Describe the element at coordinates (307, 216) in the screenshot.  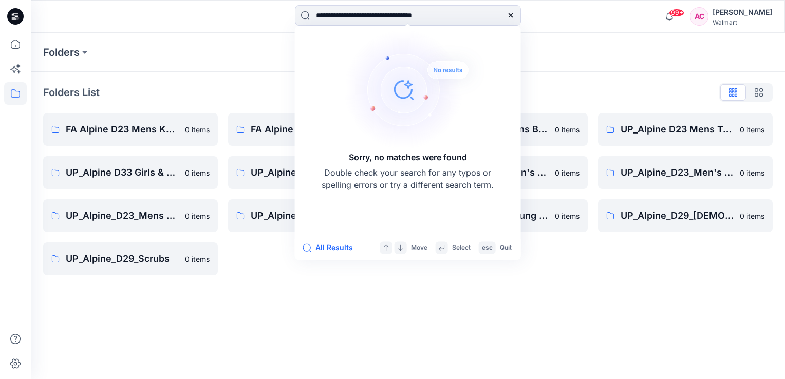
I see `p: UP_Alpine_D23_YM Bottoms` at that location.